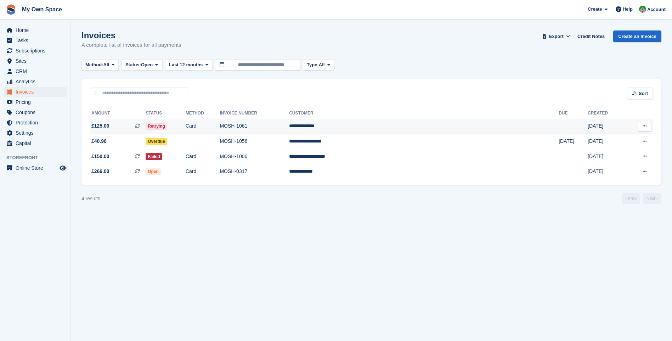 Image resolution: width=672 pixels, height=341 pixels. Describe the element at coordinates (644, 94) in the screenshot. I see `span: Sort` at that location.